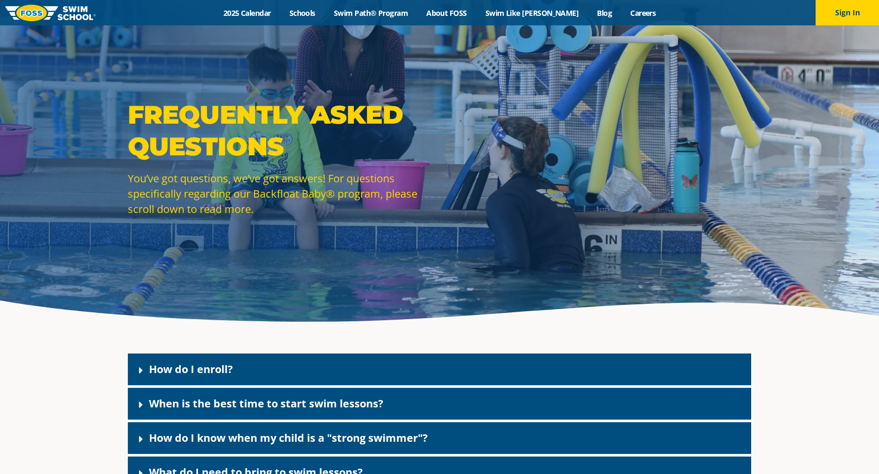 The height and width of the screenshot is (474, 879). Describe the element at coordinates (50, 13) in the screenshot. I see `img: FOSS Swim School Logo` at that location.